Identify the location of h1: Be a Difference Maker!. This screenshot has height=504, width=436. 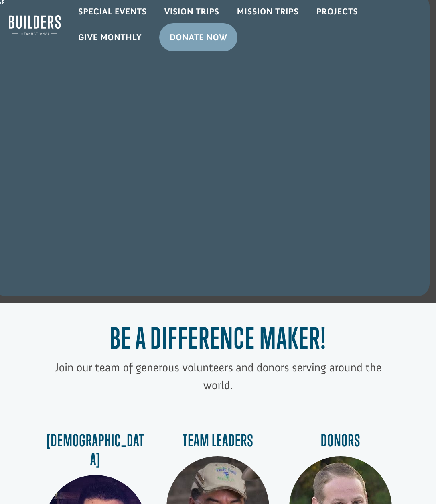
(218, 340).